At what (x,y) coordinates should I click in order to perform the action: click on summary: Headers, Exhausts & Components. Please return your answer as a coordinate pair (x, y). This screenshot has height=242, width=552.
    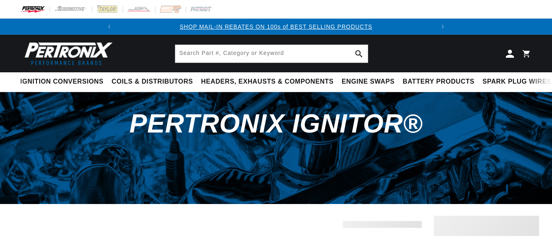
    Looking at the image, I should click on (267, 82).